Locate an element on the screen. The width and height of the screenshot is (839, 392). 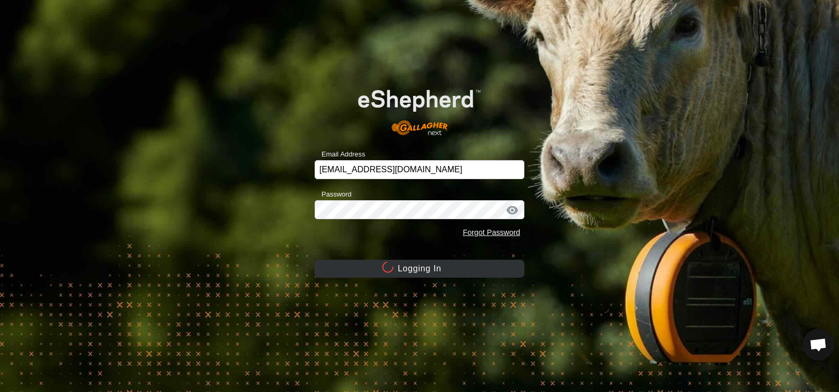
img: E-shepherd Logo is located at coordinates (419, 108).